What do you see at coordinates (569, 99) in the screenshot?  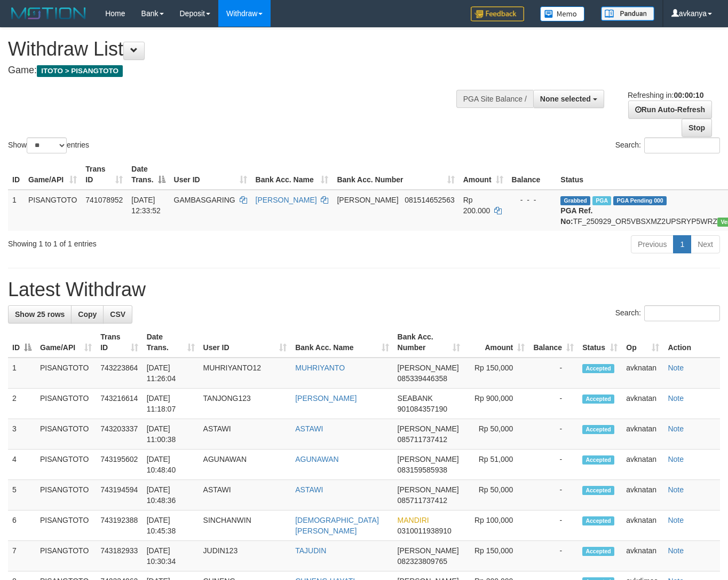 I see `button: None selected` at bounding box center [569, 99].